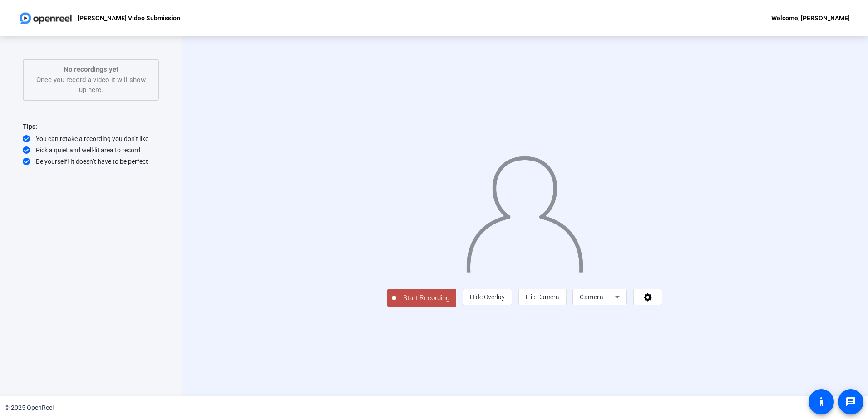 The height and width of the screenshot is (419, 868). I want to click on div: Once you record a video it will show up here., so click(91, 80).